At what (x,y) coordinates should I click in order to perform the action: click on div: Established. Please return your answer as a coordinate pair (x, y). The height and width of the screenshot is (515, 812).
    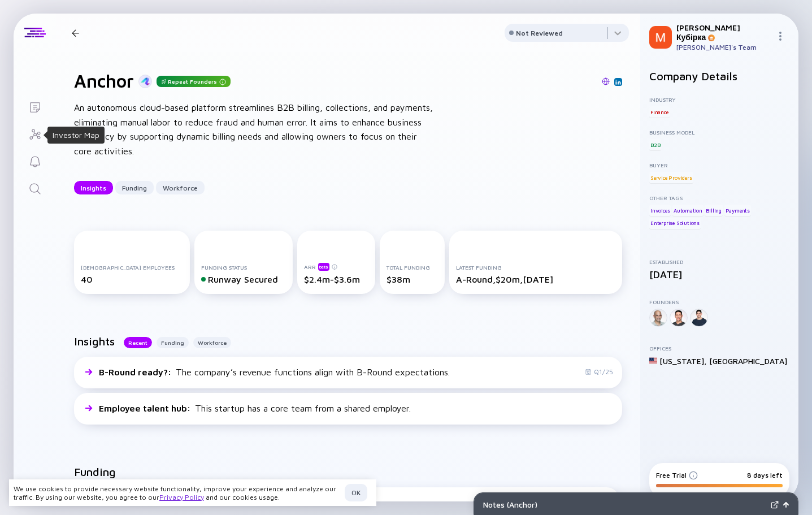
    Looking at the image, I should click on (720, 261).